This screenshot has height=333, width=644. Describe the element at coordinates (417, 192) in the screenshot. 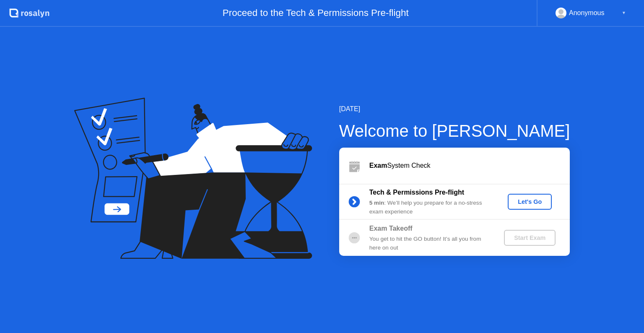

I see `b: Tech & Permissions Pre-flight` at that location.